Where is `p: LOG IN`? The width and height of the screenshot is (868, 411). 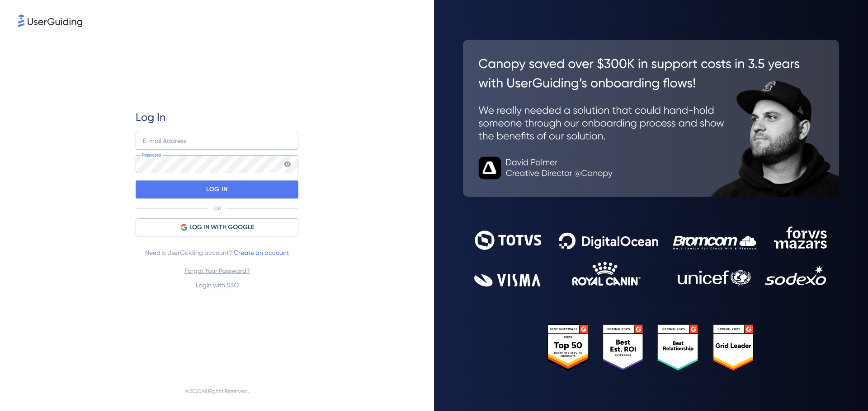
p: LOG IN is located at coordinates (217, 190).